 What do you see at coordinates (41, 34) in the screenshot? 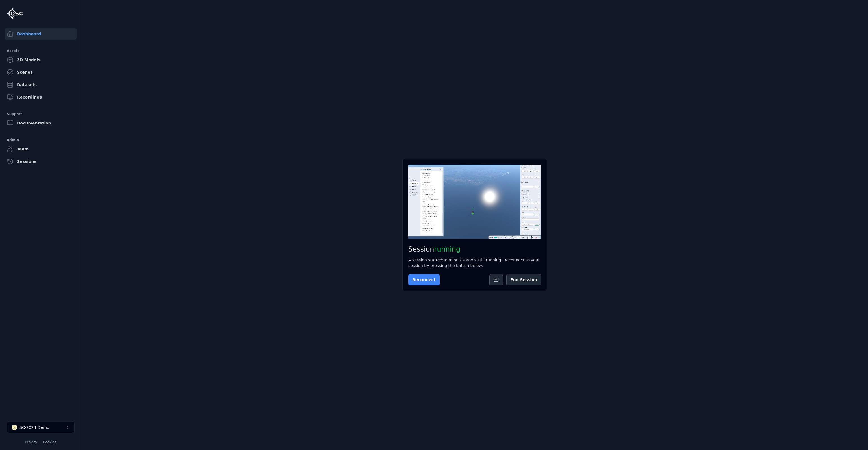
I see `a: Dashboard` at bounding box center [41, 34].